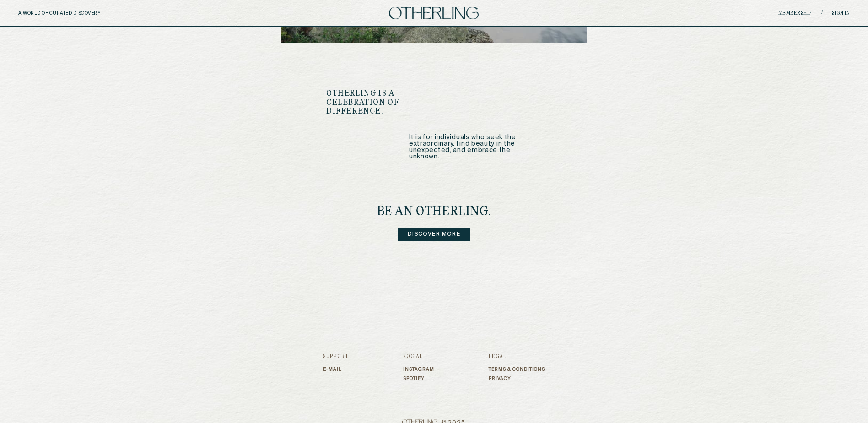  Describe the element at coordinates (419, 379) in the screenshot. I see `a: Spotify` at that location.